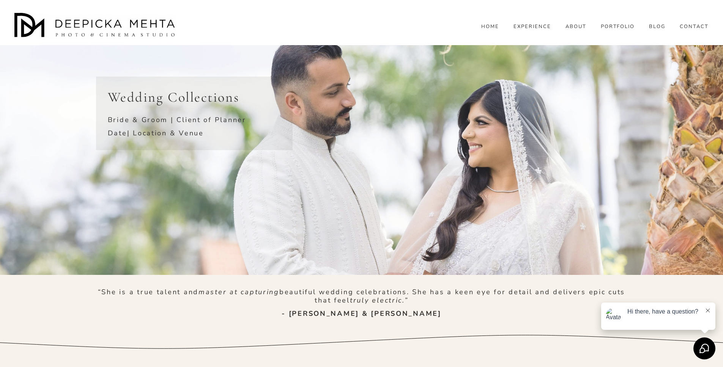 Image resolution: width=723 pixels, height=367 pixels. I want to click on em: truly electric.”, so click(379, 300).